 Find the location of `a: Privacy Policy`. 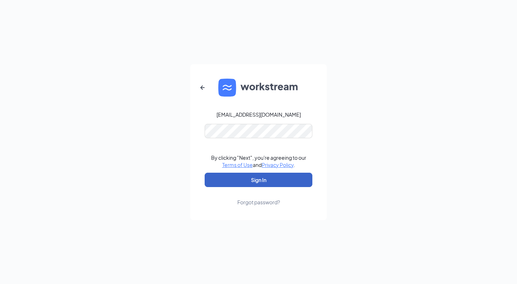

a: Privacy Policy is located at coordinates (277, 165).